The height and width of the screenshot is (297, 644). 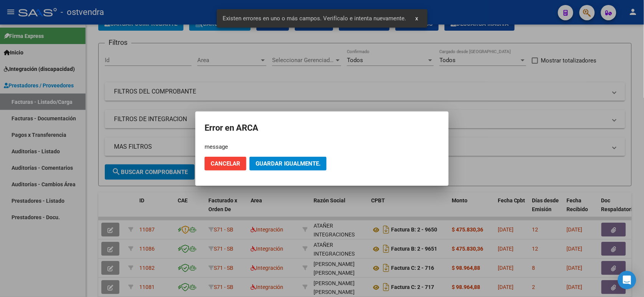 I want to click on h2: Error en ARCA, so click(x=322, y=129).